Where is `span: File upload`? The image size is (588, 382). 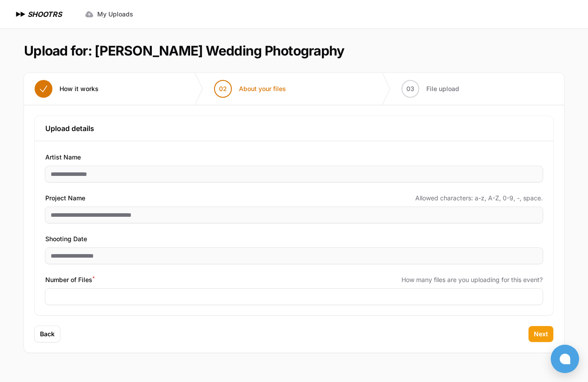 span: File upload is located at coordinates (443, 89).